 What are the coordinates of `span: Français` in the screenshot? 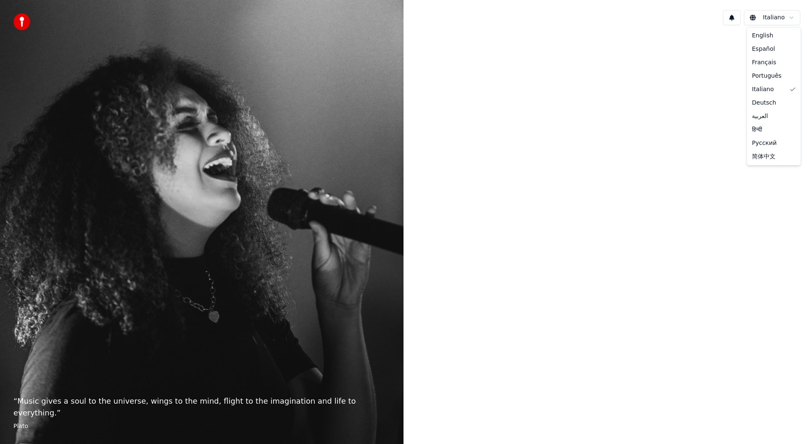 It's located at (764, 63).